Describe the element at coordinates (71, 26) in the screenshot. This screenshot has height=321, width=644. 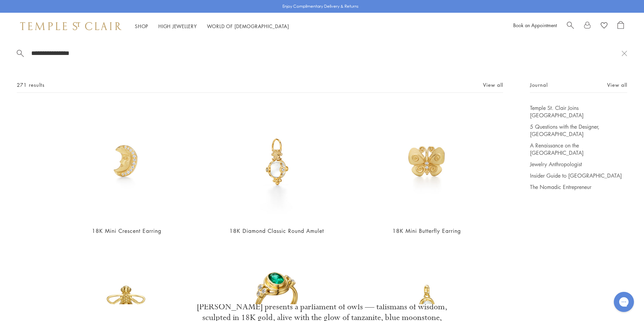
I see `img: Temple St. Clair` at that location.